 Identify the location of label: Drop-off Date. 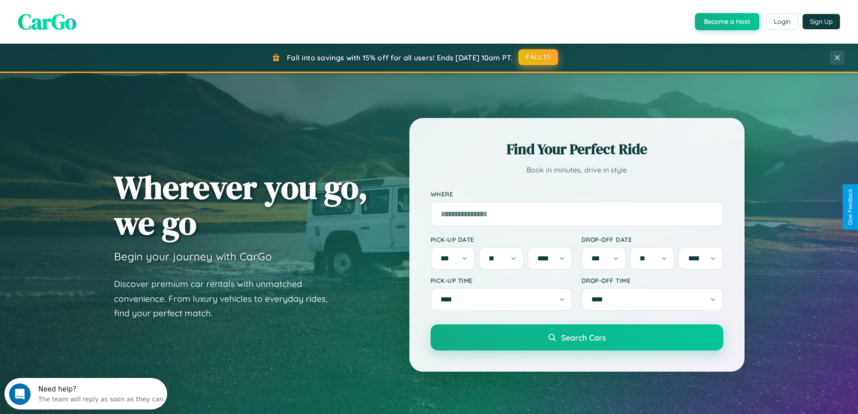
(652, 239).